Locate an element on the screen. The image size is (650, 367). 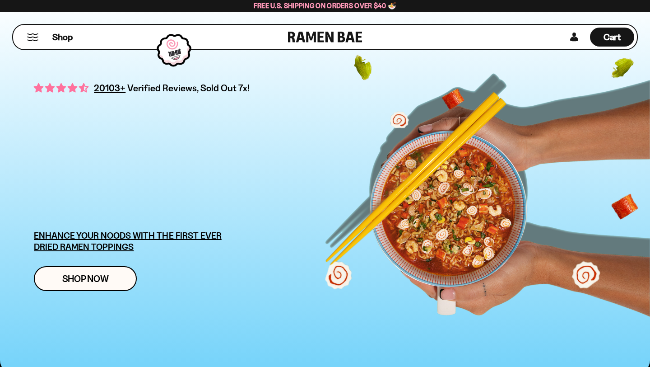
span: Verified Reviews, Sold Out 7x! is located at coordinates (188, 88).